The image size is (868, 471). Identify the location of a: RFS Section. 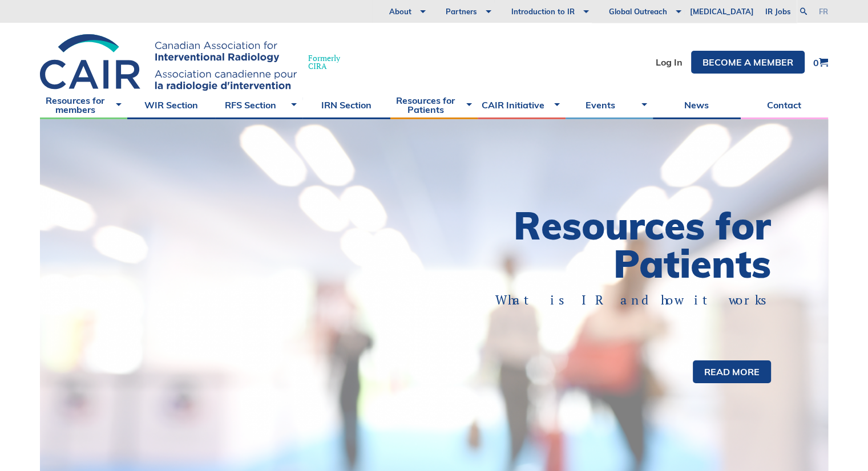
(258, 105).